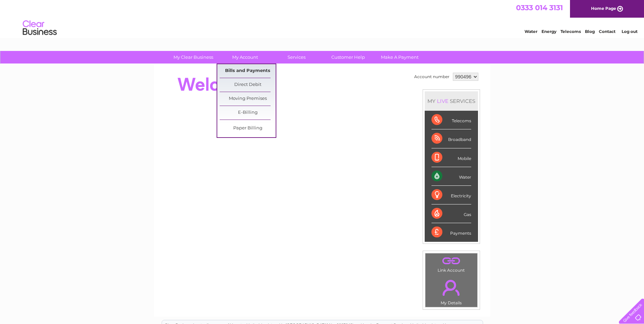  Describe the element at coordinates (247, 71) in the screenshot. I see `a: Bills and Payments` at that location.